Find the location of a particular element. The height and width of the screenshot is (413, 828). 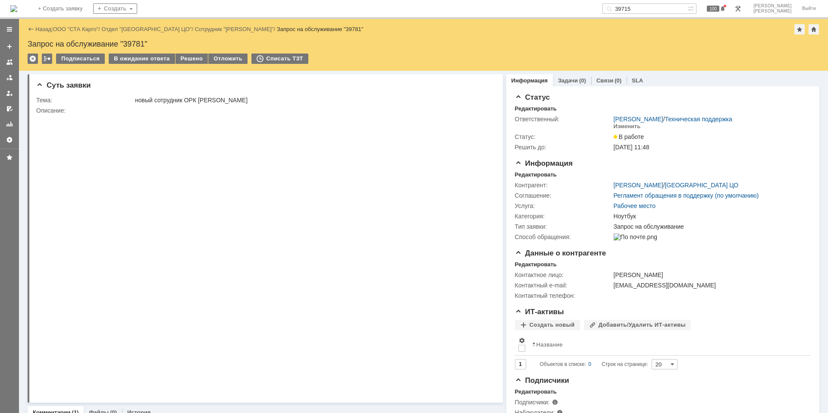

div: Создать is located at coordinates (115, 9).